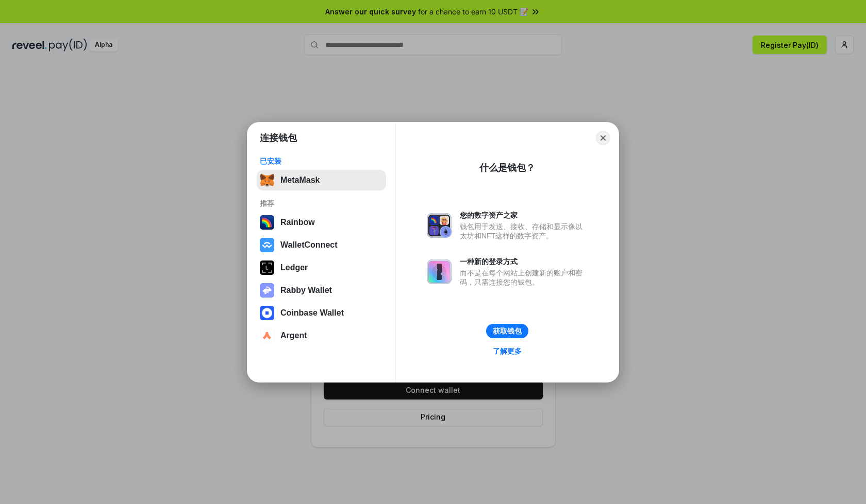 The height and width of the screenshot is (504, 866). I want to click on h1: 连接钱包, so click(278, 138).